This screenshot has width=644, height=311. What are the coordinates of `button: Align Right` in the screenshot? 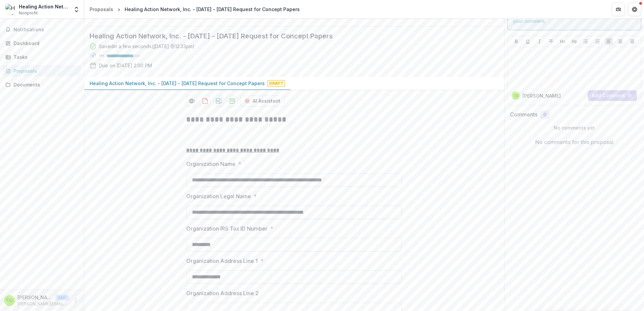 It's located at (632, 41).